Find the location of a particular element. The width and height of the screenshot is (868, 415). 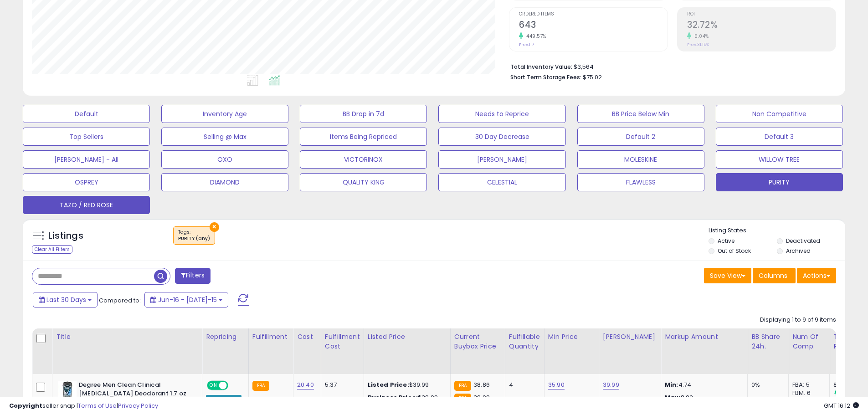

div: Repricing is located at coordinates (225, 337).